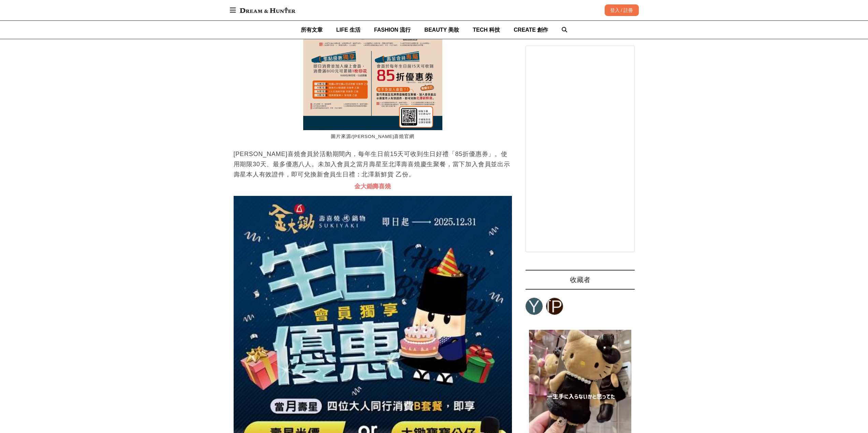 The width and height of the screenshot is (868, 433). Describe the element at coordinates (486, 29) in the screenshot. I see `span: TECH 科技` at that location.